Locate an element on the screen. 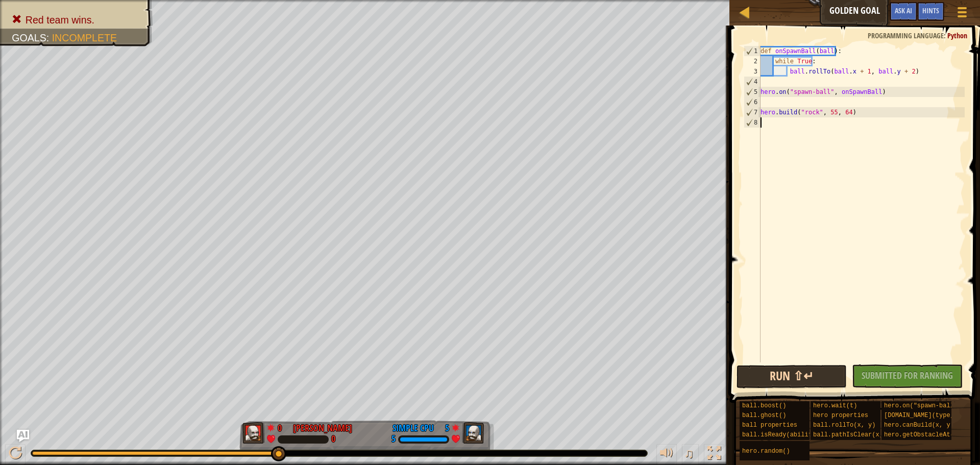 This screenshot has height=465, width=980. span: Incomplete is located at coordinates (84, 38).